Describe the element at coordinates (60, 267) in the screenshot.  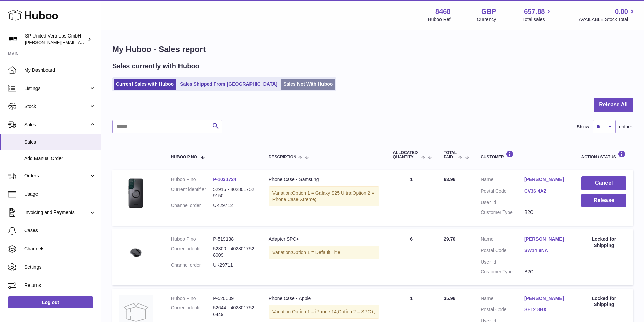
I see `span: Settings` at that location.